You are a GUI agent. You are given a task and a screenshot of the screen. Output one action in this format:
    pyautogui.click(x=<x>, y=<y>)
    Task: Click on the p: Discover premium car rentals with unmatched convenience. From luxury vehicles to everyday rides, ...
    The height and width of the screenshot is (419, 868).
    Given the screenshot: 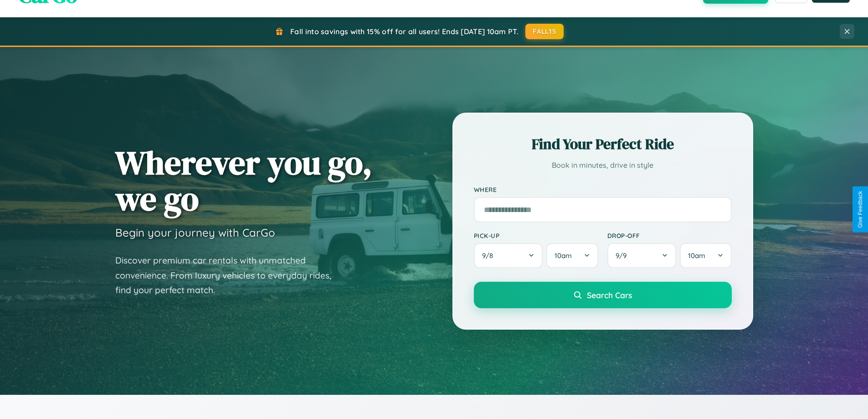 What is the action you would take?
    pyautogui.click(x=229, y=275)
    